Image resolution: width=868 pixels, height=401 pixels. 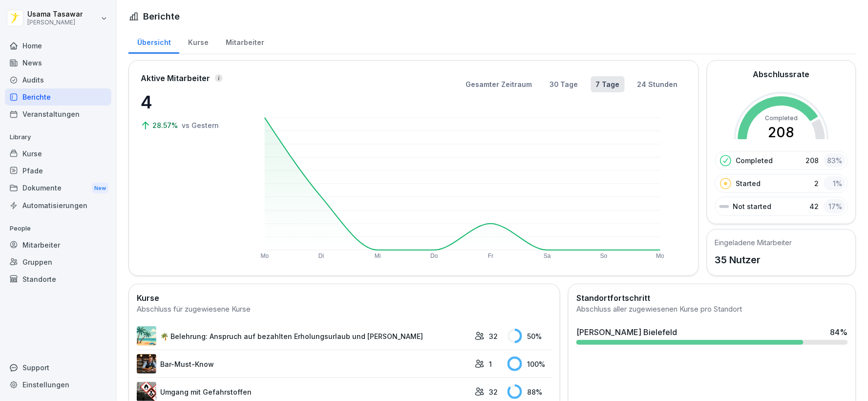 What do you see at coordinates (564, 84) in the screenshot?
I see `button: 30 Tage` at bounding box center [564, 84].